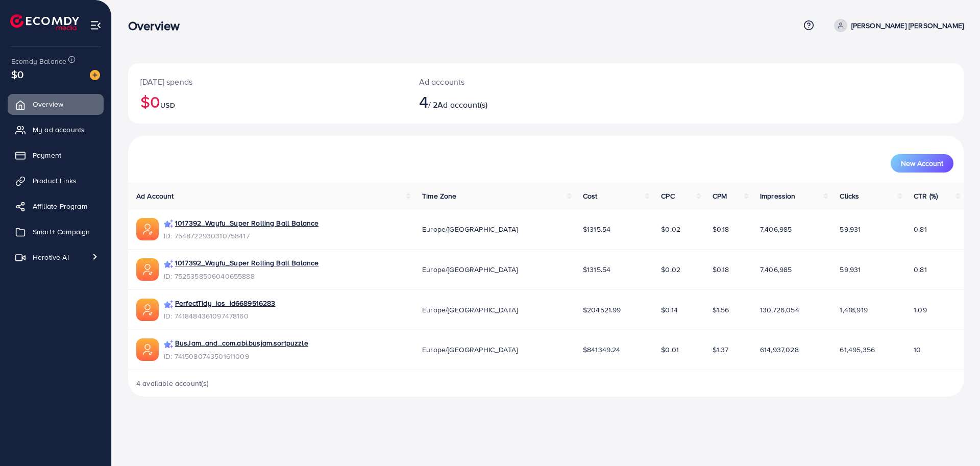  Describe the element at coordinates (96, 25) in the screenshot. I see `img: menu` at that location.